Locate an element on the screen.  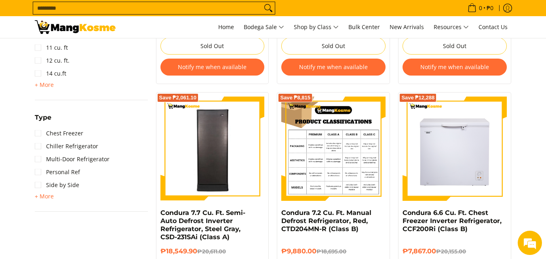
a: Chest Freezer is located at coordinates (59, 133).